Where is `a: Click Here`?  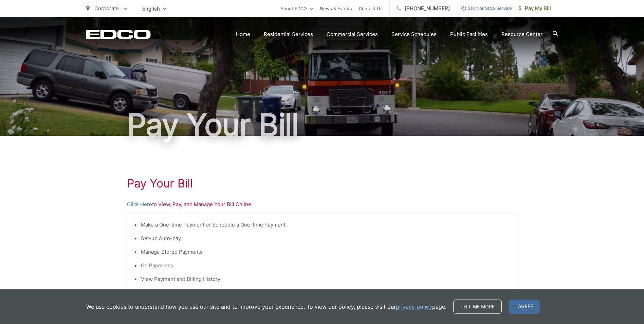 a: Click Here is located at coordinates (140, 205).